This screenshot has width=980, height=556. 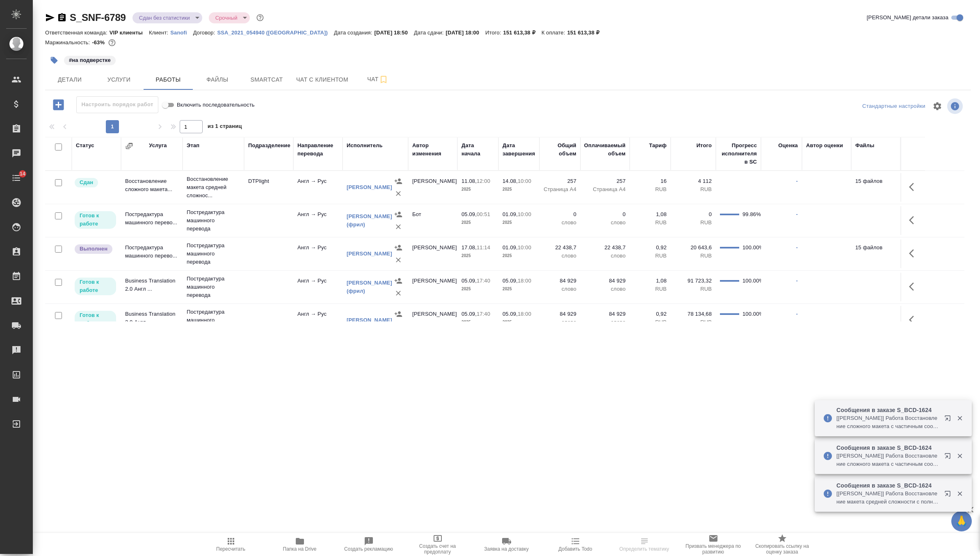 I want to click on span: на подверстке, so click(x=89, y=60).